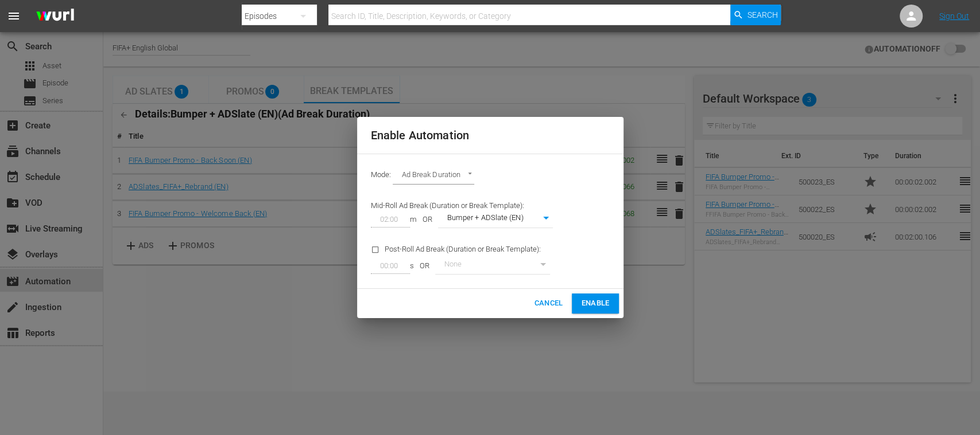 This screenshot has width=980, height=435. Describe the element at coordinates (55, 16) in the screenshot. I see `img: ans4CAIJ8jUAAAAAAAAAAAAAAAAAAAAAAAAgQb4GAAAAAAAAAAAAAAAAAAAAAAAAJMjXAAAAAAAAAAAAAAAAAAAAAAAAgAT5G...` at that location.